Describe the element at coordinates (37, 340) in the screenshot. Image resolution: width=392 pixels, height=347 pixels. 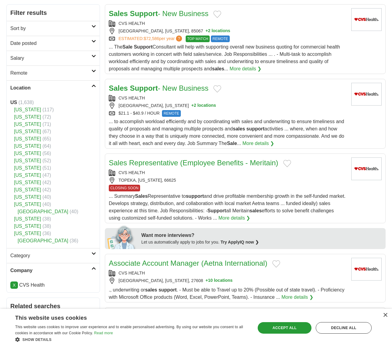
I see `span: Show details` at that location.